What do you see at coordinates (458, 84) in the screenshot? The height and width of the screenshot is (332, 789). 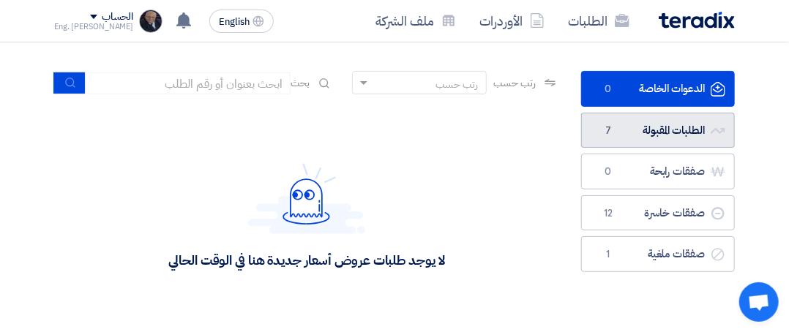 I see `div: رتب حسب` at bounding box center [458, 84].